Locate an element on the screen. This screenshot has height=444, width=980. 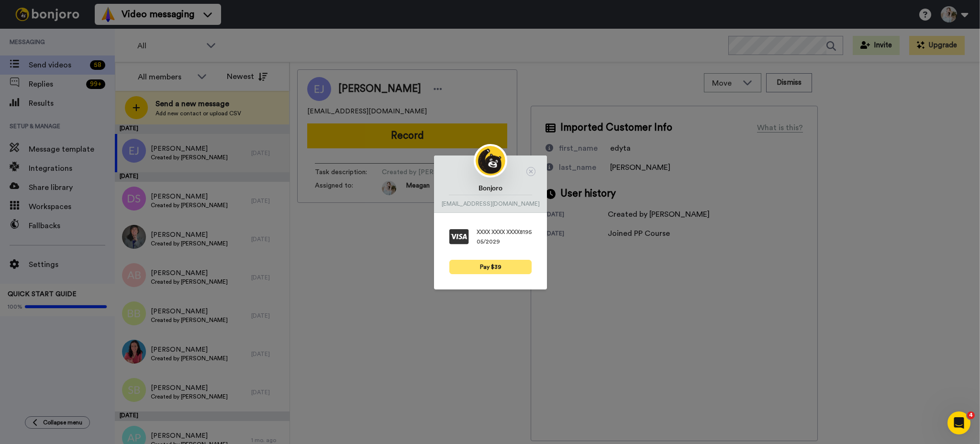
span: 4 is located at coordinates (971, 415).